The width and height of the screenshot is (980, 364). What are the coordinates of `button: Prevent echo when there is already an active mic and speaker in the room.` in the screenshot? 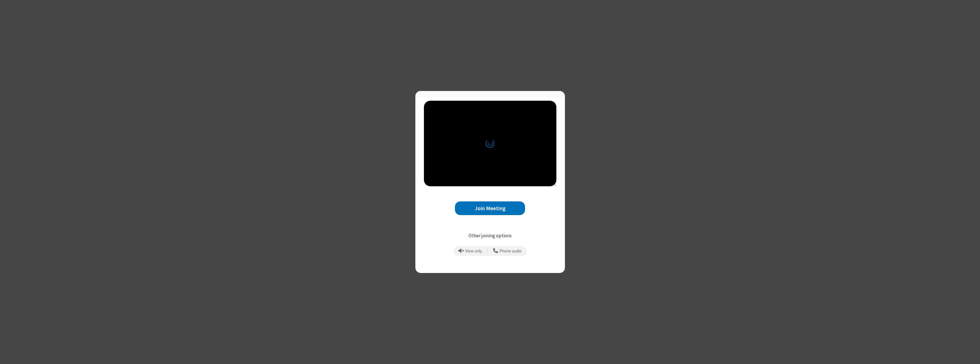 It's located at (470, 251).